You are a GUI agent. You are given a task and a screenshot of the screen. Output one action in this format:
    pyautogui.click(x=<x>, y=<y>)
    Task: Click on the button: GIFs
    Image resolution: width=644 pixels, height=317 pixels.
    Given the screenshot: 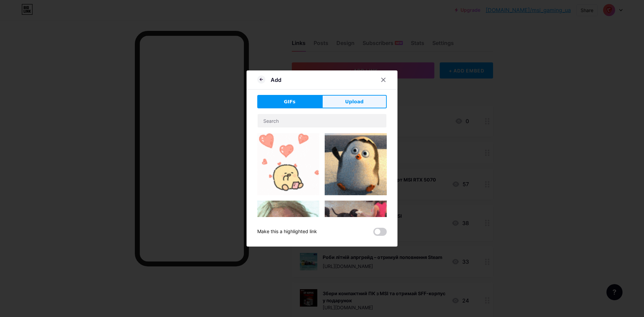 What is the action you would take?
    pyautogui.click(x=289, y=102)
    